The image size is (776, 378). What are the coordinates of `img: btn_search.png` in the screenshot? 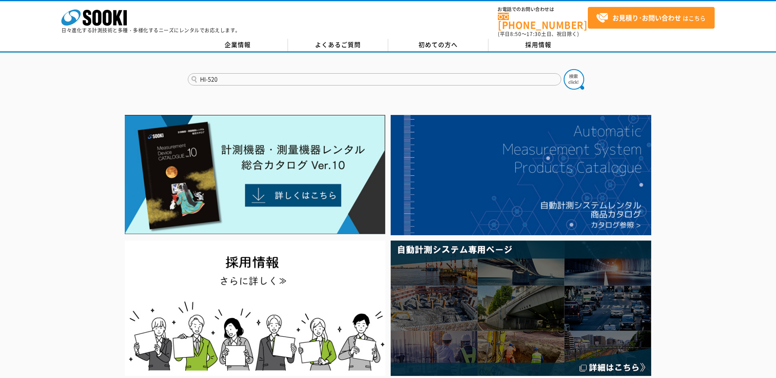 It's located at (574, 79).